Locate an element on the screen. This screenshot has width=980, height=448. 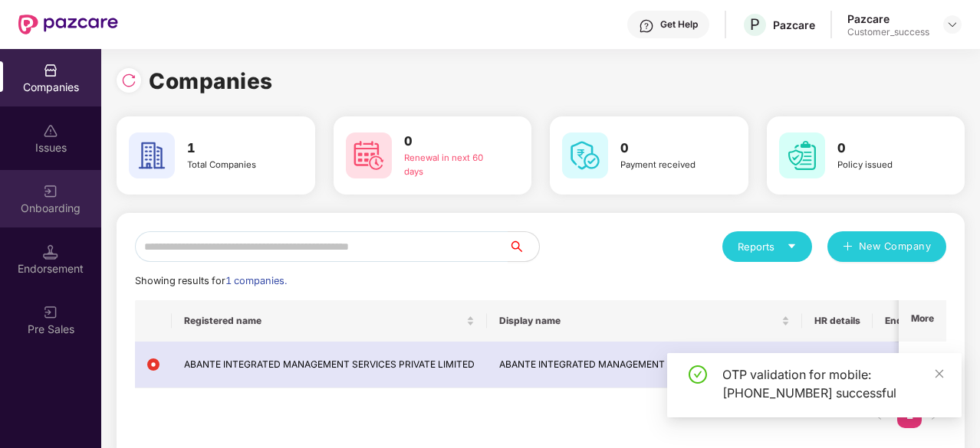
img: svg+xml;base64,PHN2ZyB3aWR0aD0iMTQuNSIgaGVpZ2h0PSIxNC41IiB2aWV3Qm94PSIwIDAgMTYgMTYiIGZpbGw9Im5vbm... is located at coordinates (50, 252).